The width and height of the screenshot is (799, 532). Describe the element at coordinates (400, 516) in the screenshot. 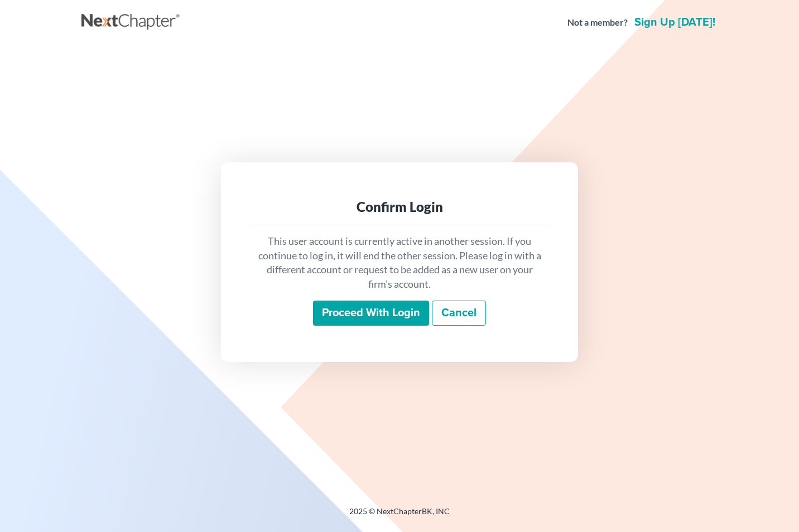

I see `div: 2025 © NextChapterBK, INC` at that location.